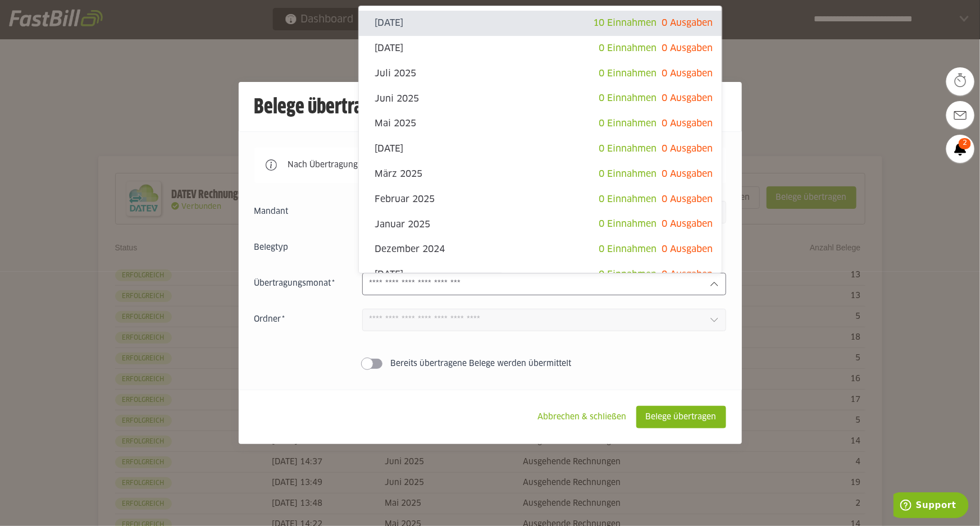 The image size is (980, 526). Describe the element at coordinates (540, 98) in the screenshot. I see `sl-option: Juni 2025` at that location.